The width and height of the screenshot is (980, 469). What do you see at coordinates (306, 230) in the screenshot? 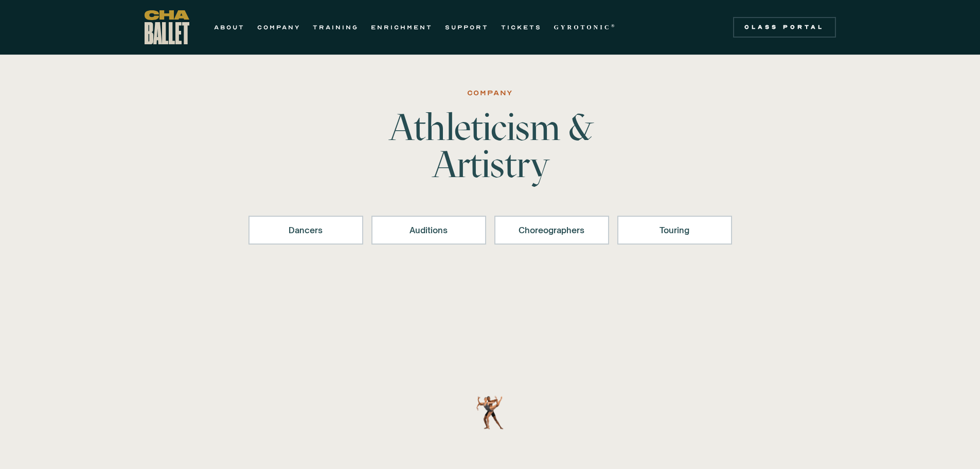
I see `a: Dancers` at bounding box center [306, 230].